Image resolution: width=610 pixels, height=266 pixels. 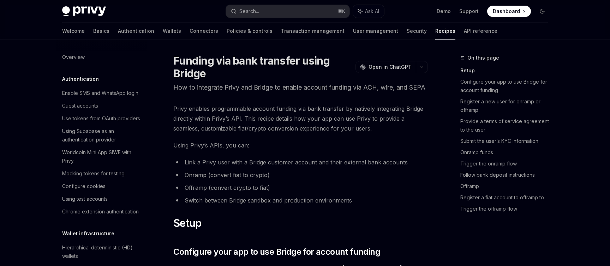 What do you see at coordinates (102, 157) in the screenshot?
I see `a: Worldcoin Mini App SIWE with Privy` at bounding box center [102, 157].